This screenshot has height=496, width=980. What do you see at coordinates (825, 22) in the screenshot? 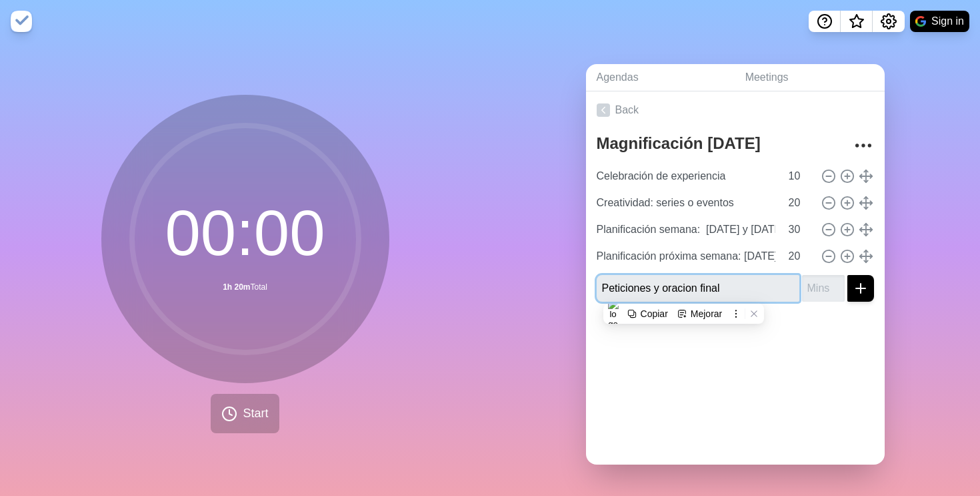
I see `button: Help` at bounding box center [825, 22].